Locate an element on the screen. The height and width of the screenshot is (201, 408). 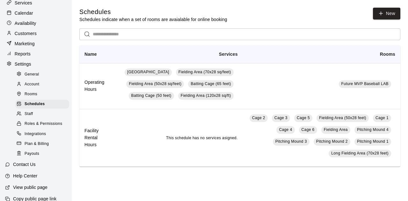
div: Integrations is located at coordinates (42, 134).